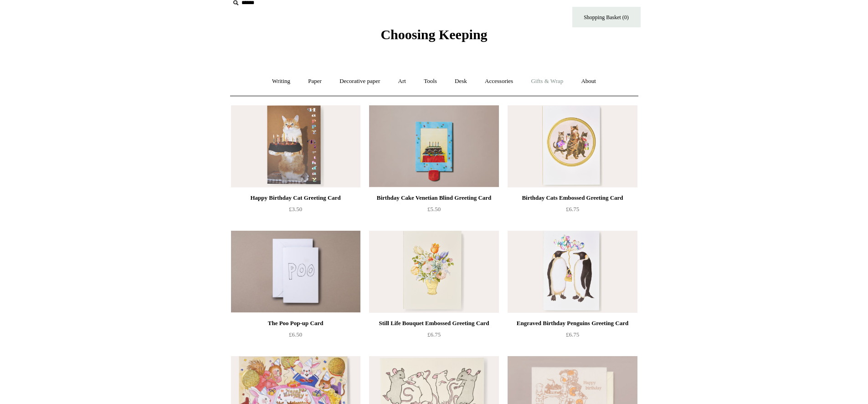  What do you see at coordinates (434, 198) in the screenshot?
I see `div: Birthday Cake Venetian Blind Greeting Card` at bounding box center [434, 198].